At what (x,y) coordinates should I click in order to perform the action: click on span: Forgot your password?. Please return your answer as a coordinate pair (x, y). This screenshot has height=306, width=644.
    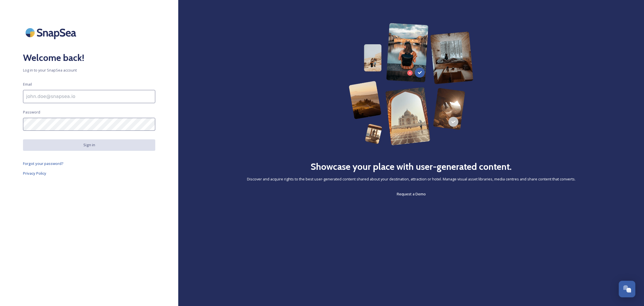
    Looking at the image, I should click on (43, 164).